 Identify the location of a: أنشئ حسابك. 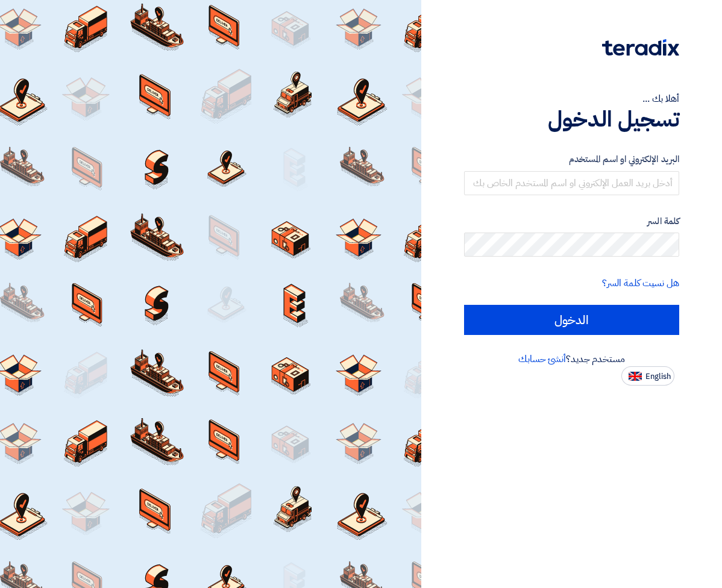
(541, 359).